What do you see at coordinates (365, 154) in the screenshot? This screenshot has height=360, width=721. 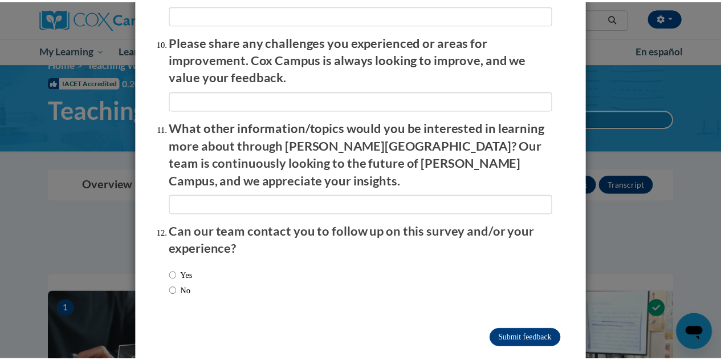 I see `p: What other information/topics would you be interested in learning more about through [PERSON_NAME...` at bounding box center [365, 154].